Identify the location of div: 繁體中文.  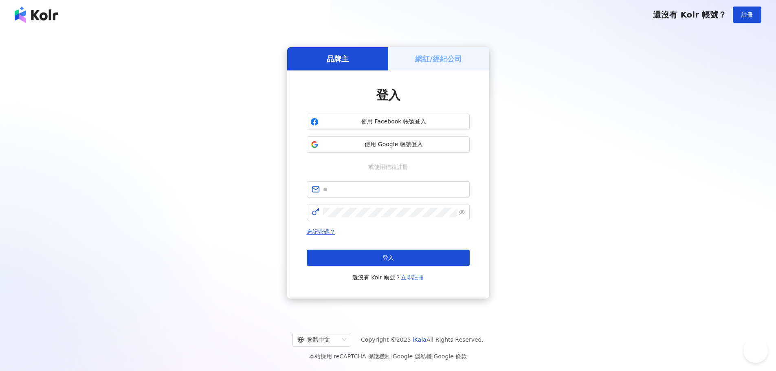
(318, 340).